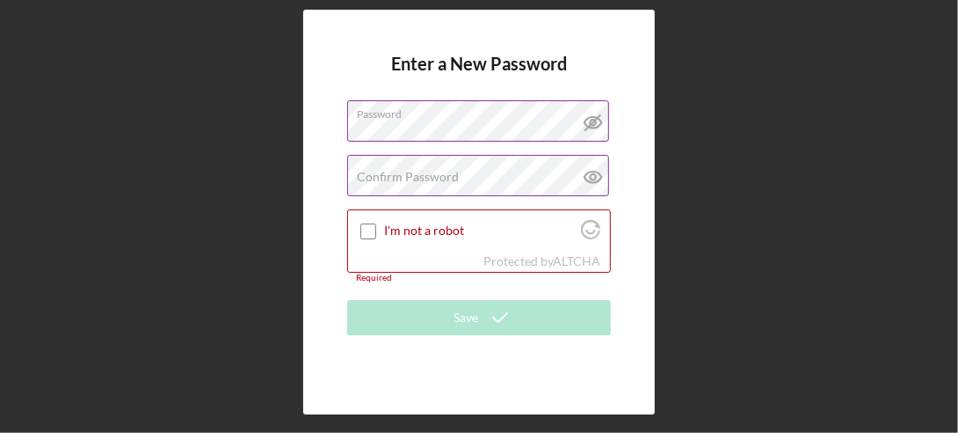 This screenshot has height=433, width=958. Describe the element at coordinates (408, 177) in the screenshot. I see `label: Confirm Password` at that location.